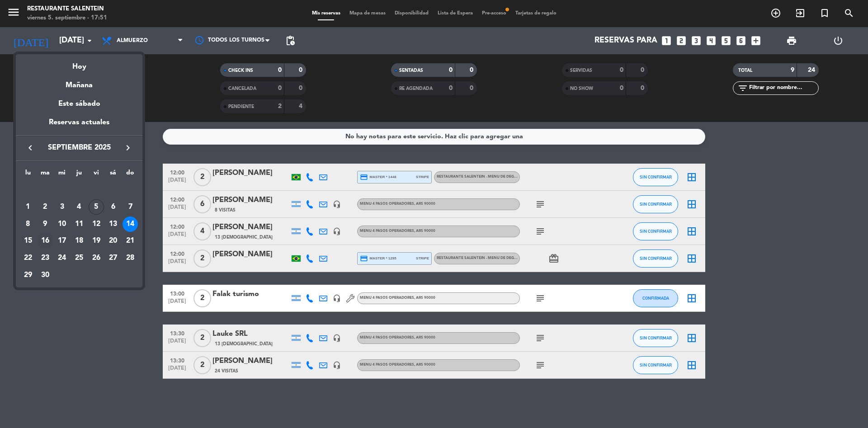  I want to click on div: 3, so click(62, 206).